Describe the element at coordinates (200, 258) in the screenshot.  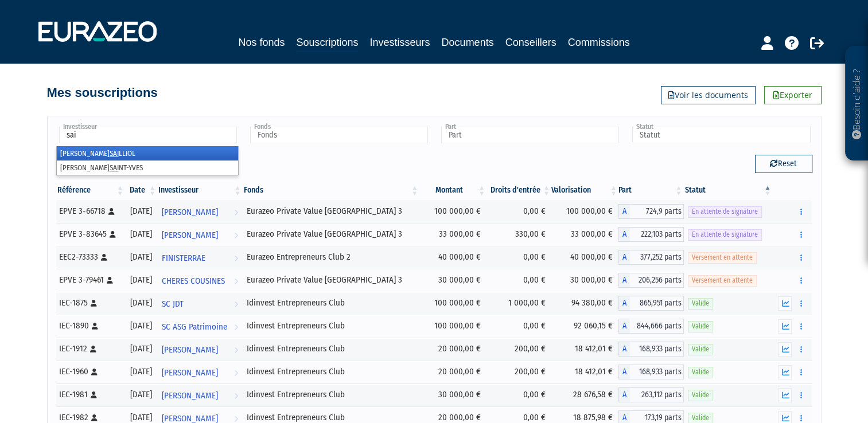
I see `a: FINISTERRAE` at that location.